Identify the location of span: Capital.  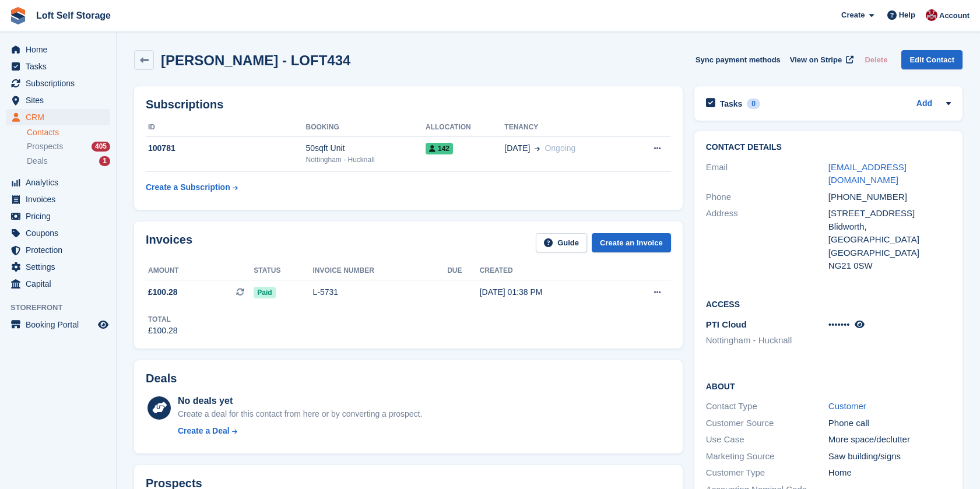
(61, 284).